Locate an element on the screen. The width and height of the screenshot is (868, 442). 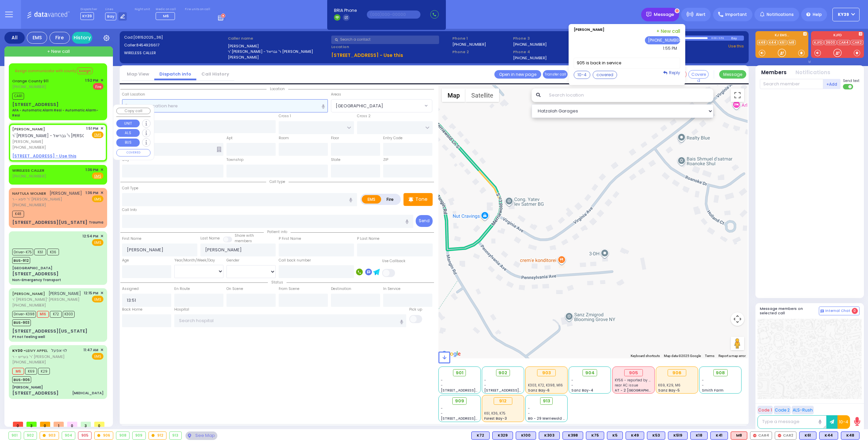
img: message.svg is located at coordinates (649, 14).